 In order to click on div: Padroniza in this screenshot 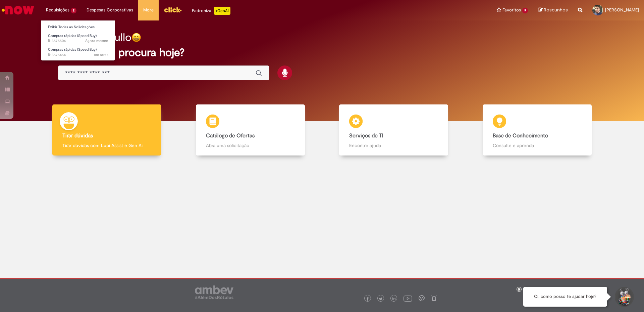, I will do `click(211, 11)`.